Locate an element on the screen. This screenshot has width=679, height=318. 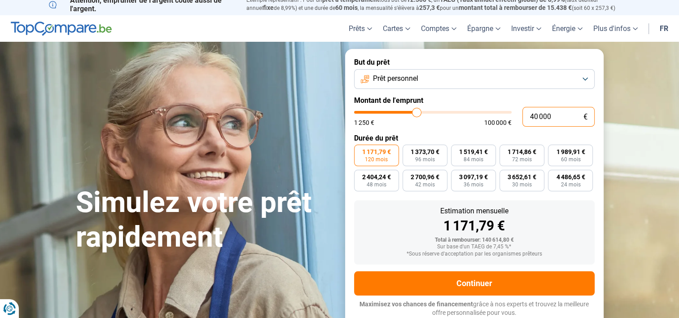
span: 30 mois is located at coordinates (522, 184).